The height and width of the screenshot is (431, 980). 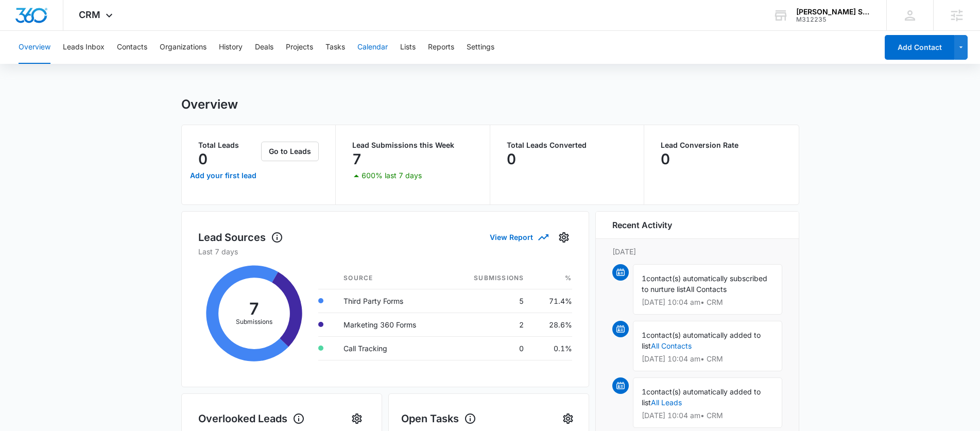 What do you see at coordinates (264, 48) in the screenshot?
I see `button: Deals` at bounding box center [264, 48].